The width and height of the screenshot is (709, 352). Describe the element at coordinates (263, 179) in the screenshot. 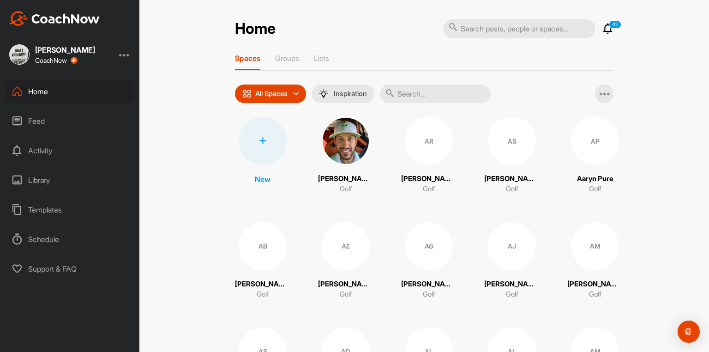

I see `p: New` at that location.